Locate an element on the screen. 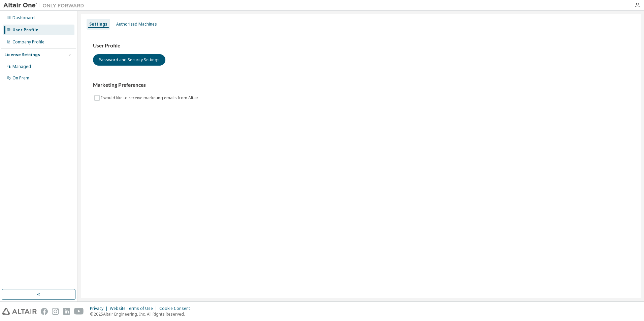 This screenshot has height=321, width=644. div: Settings is located at coordinates (98, 24).